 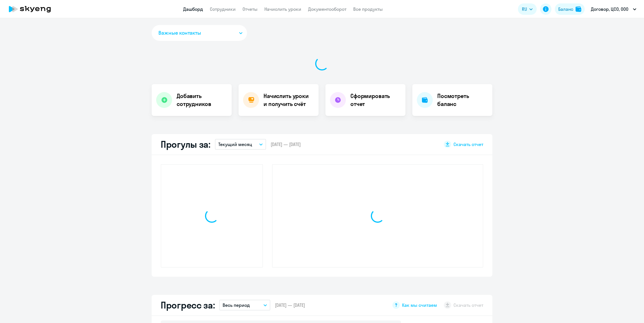 What do you see at coordinates (188, 305) in the screenshot?
I see `h2: Прогресс за:` at bounding box center [188, 305].